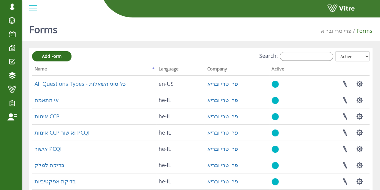  What do you see at coordinates (62, 132) in the screenshot?
I see `a: אימות CCP ואישור PCQI` at bounding box center [62, 132].